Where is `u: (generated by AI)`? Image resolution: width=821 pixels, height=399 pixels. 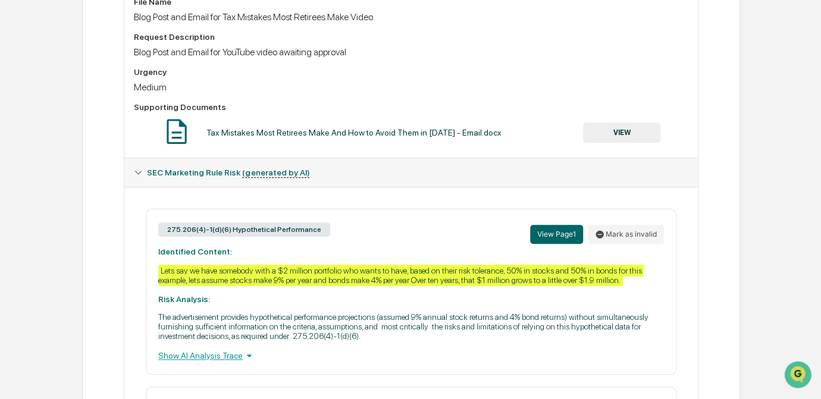
u: (generated by AI) is located at coordinates (275, 172).